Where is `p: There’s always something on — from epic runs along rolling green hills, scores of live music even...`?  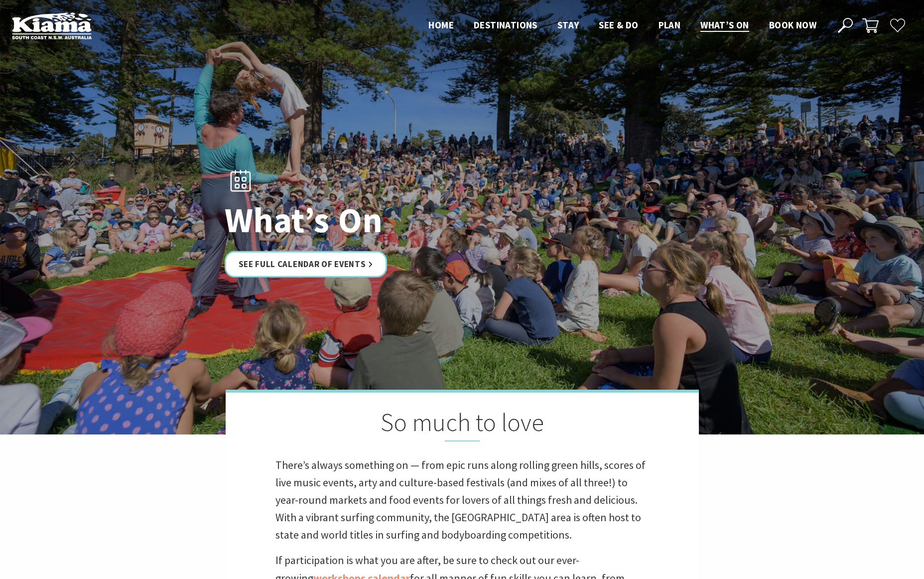
p: There’s always something on — from epic runs along rolling green hills, scores of live music even... is located at coordinates (462, 500).